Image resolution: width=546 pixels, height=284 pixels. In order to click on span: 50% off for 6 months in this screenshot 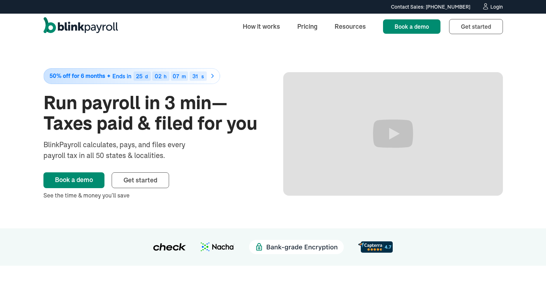, I will do `click(77, 76)`.